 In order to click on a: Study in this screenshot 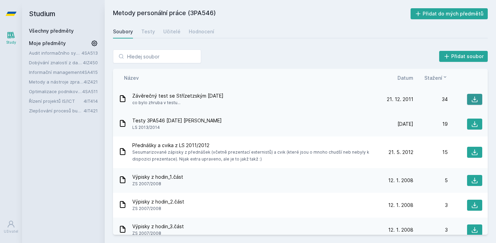, I will do `click(11, 38)`.